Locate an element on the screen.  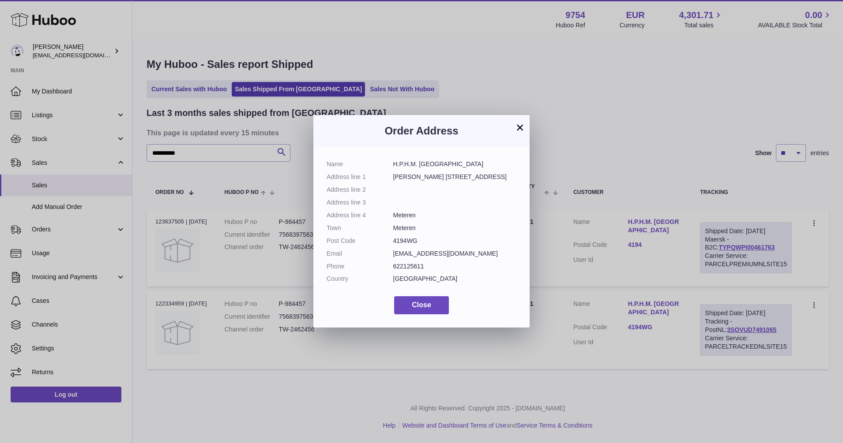
dt: Name is located at coordinates (360, 164).